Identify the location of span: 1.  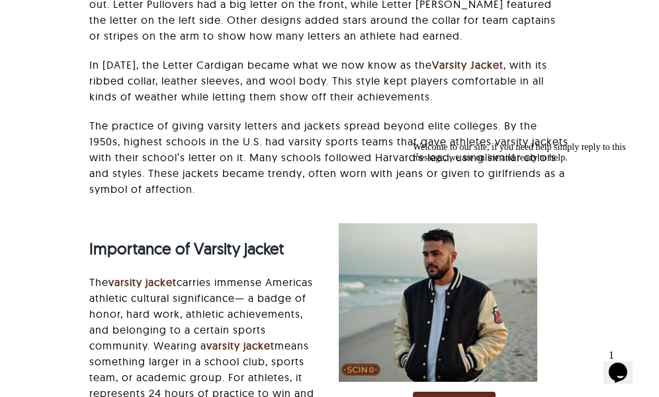
(8, 11).